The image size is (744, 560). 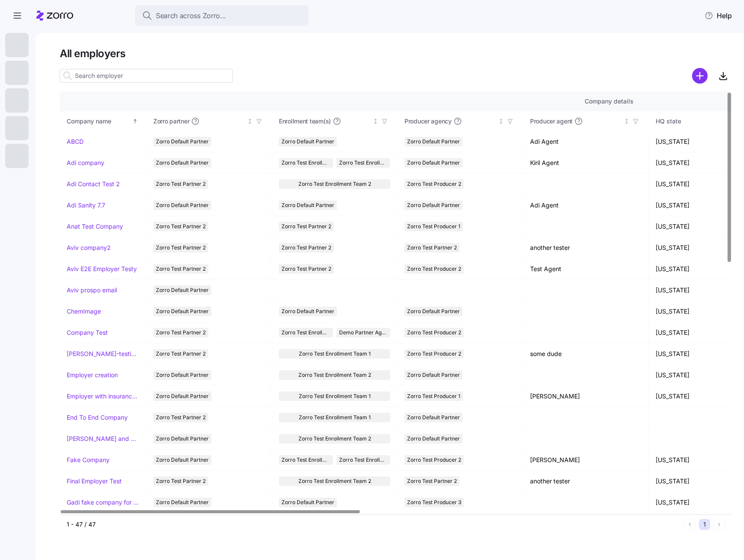 What do you see at coordinates (335, 121) in the screenshot?
I see `th: Enrollment team(s)Not sorted` at bounding box center [335, 121].